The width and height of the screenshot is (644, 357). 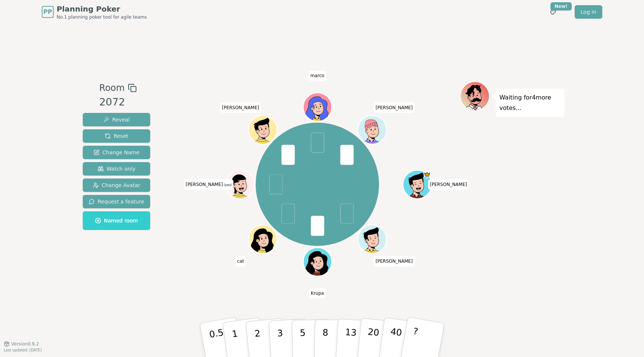 I want to click on div: 2072, so click(x=118, y=102).